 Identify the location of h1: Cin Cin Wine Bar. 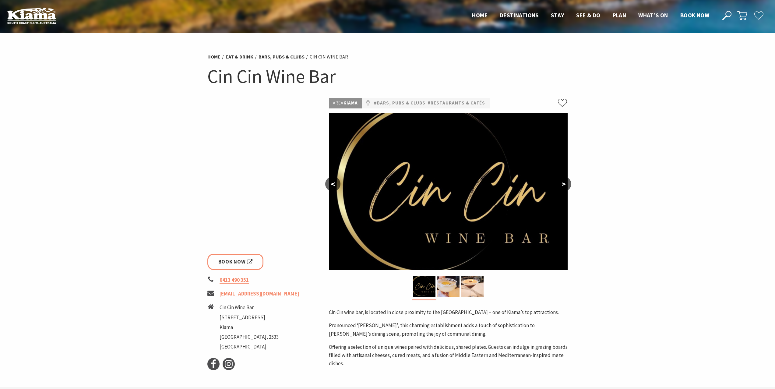
(388, 76).